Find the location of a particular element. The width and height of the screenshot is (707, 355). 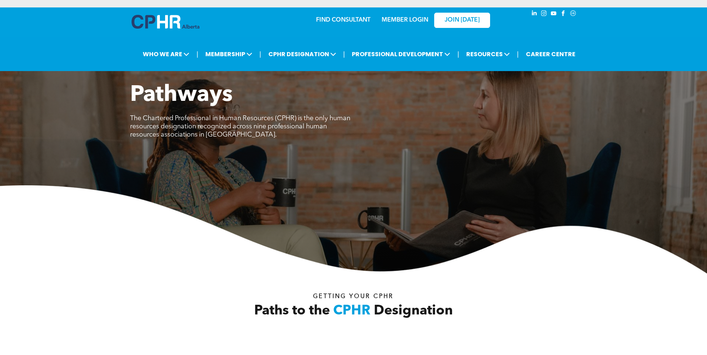

a: linkedin is located at coordinates (534, 14).